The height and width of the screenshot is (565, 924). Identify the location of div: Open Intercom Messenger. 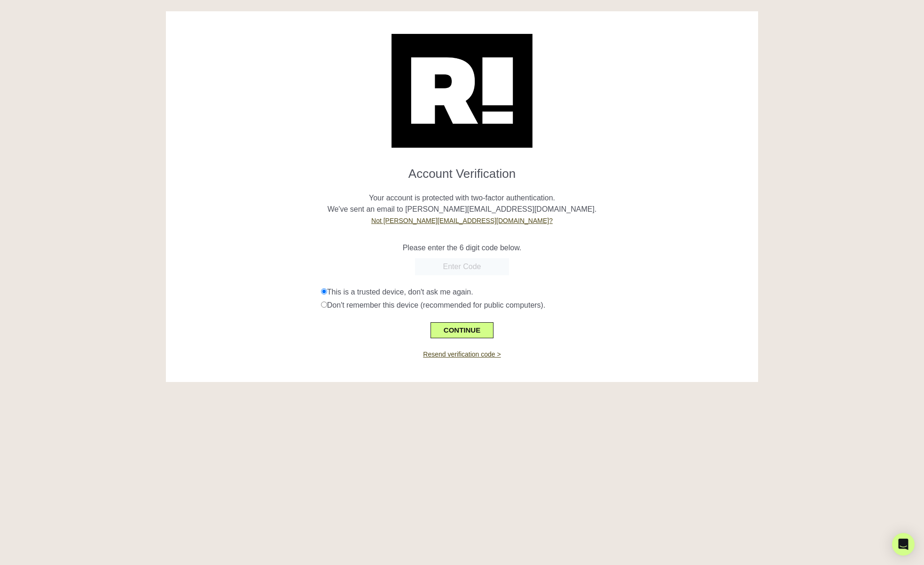
(904, 544).